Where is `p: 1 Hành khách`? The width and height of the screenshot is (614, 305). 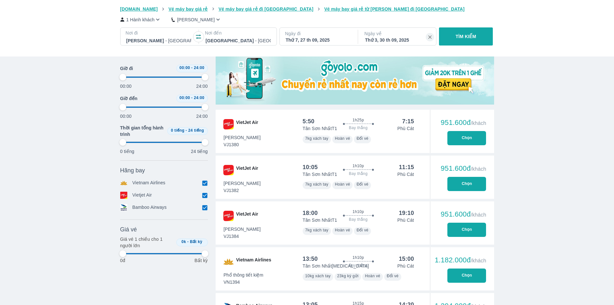
p: 1 Hành khách is located at coordinates (141, 20).